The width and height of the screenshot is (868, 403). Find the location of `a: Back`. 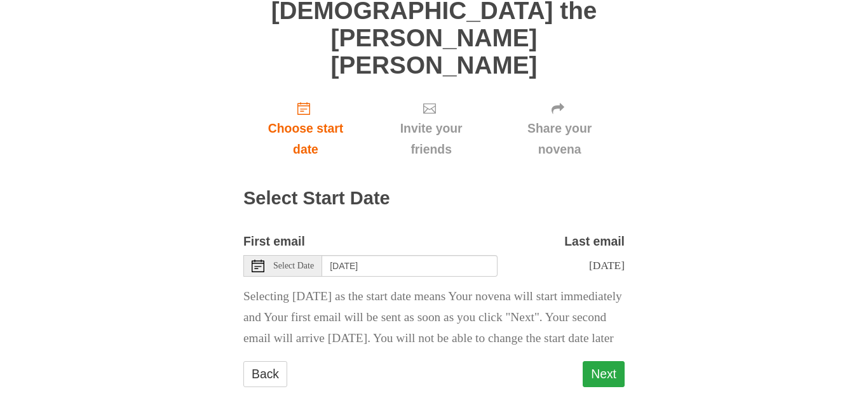

a: Back is located at coordinates (265, 374).